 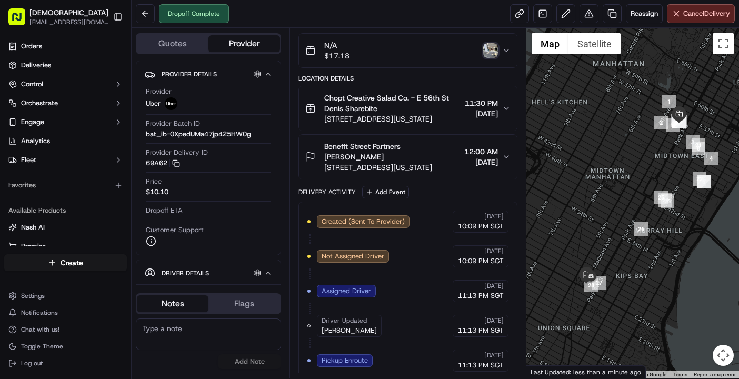 What do you see at coordinates (20, 111) in the screenshot?
I see `img: 1736555255976-a54dd68f-1ca7-489b-9aae-adbdc363a1c4` at bounding box center [20, 111].